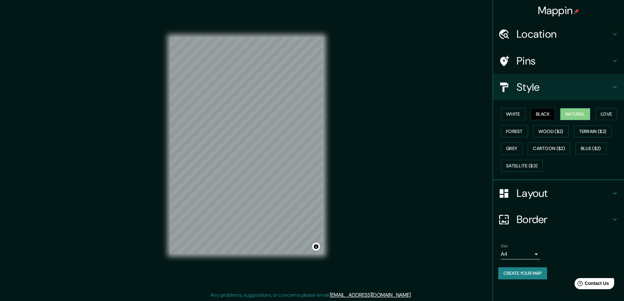 The height and width of the screenshot is (301, 624). What do you see at coordinates (559, 10) in the screenshot?
I see `h4: Mappin` at bounding box center [559, 10].